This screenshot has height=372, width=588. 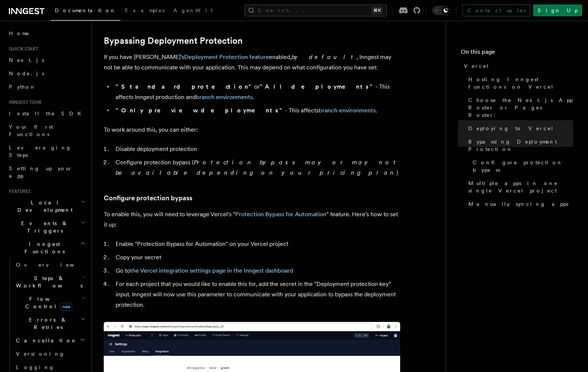 What do you see at coordinates (50, 265) in the screenshot?
I see `a: Overview` at bounding box center [50, 265].